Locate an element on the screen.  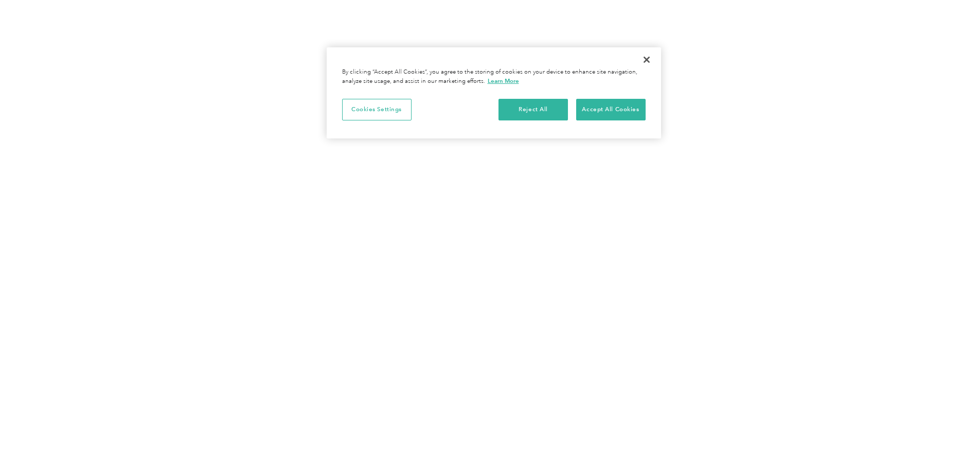
div: Privacy is located at coordinates (494, 93).